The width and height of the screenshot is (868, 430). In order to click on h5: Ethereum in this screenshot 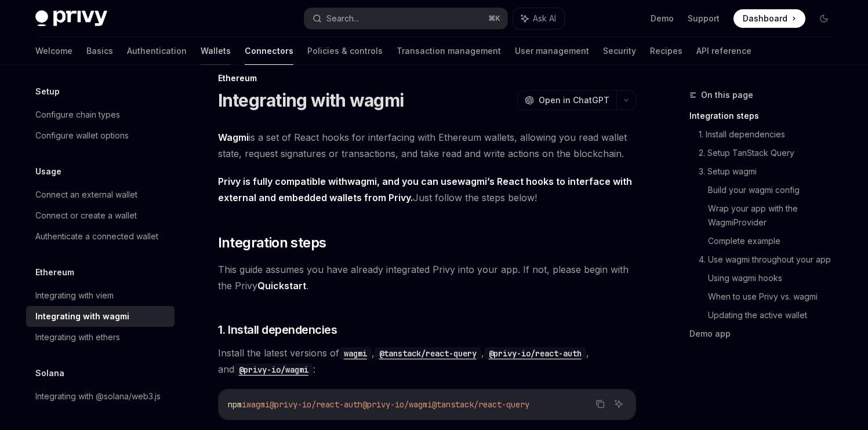, I will do `click(54, 272)`.